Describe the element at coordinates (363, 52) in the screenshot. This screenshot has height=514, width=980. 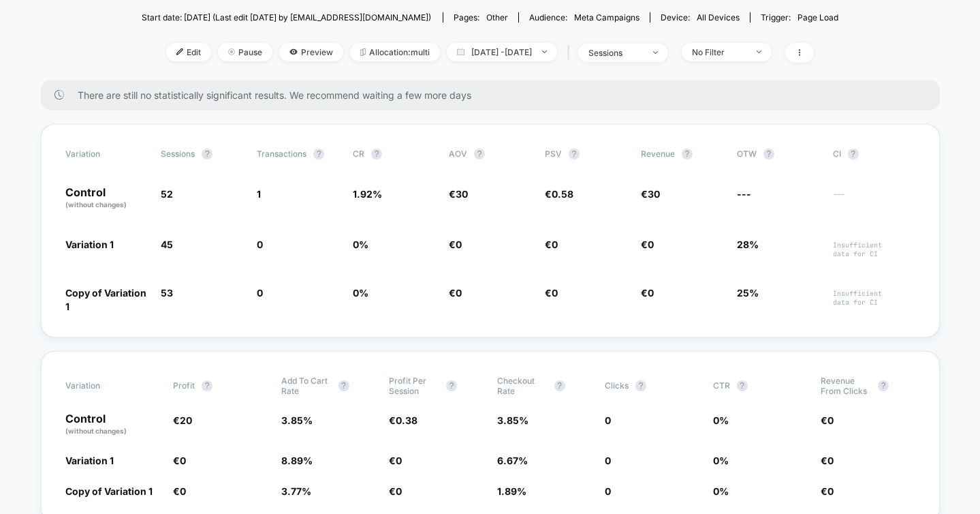
I see `img: rebalance` at that location.